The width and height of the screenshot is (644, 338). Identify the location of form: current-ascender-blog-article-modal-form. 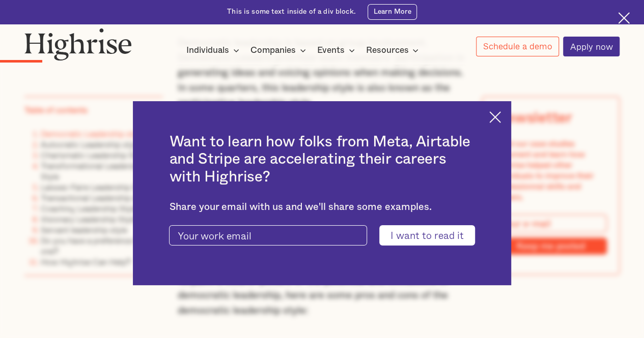
(322, 235).